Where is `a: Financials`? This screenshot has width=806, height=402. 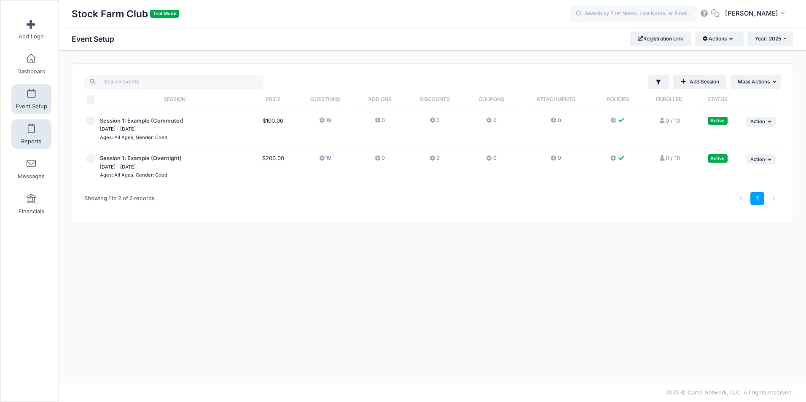 a: Financials is located at coordinates (31, 204).